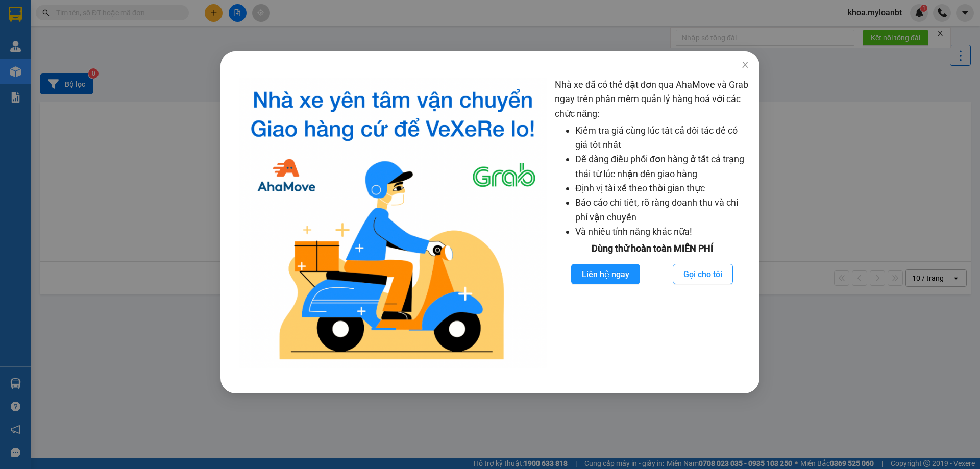 The image size is (980, 469). Describe the element at coordinates (662, 232) in the screenshot. I see `li: Và nhiều tính năng khác nữa!` at that location.